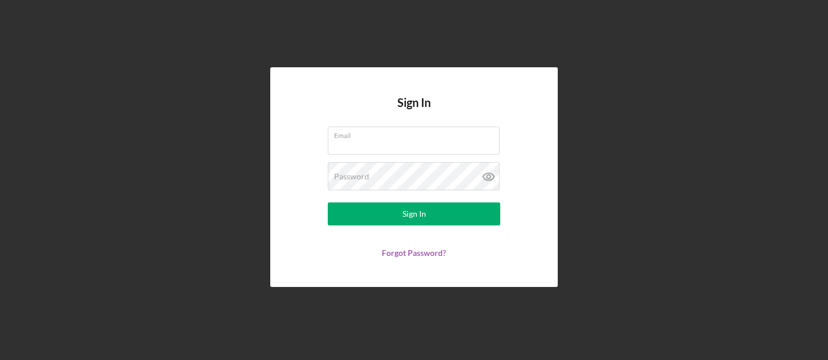 Image resolution: width=828 pixels, height=360 pixels. What do you see at coordinates (414, 111) in the screenshot?
I see `h4: Sign In` at bounding box center [414, 111].